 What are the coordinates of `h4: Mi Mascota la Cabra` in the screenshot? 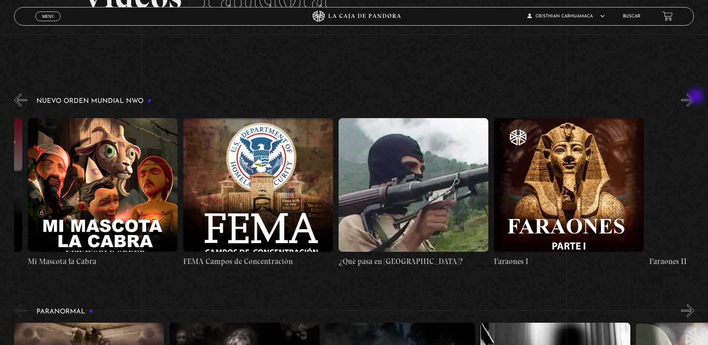 It's located at (103, 261).